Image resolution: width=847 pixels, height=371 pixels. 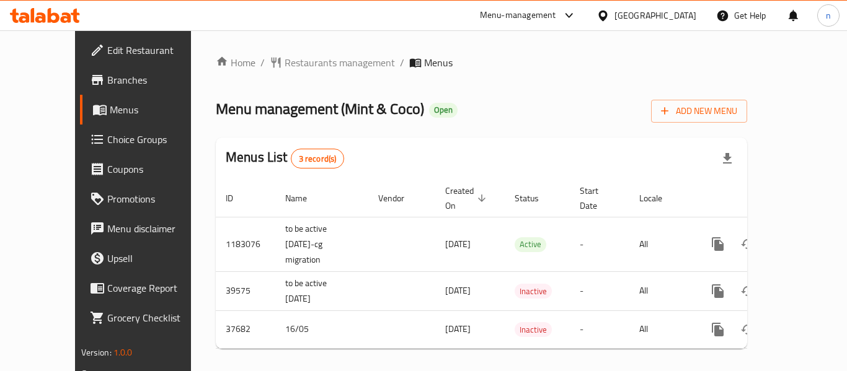 What do you see at coordinates (157, 50) in the screenshot?
I see `span: Edit Restaurant` at bounding box center [157, 50].